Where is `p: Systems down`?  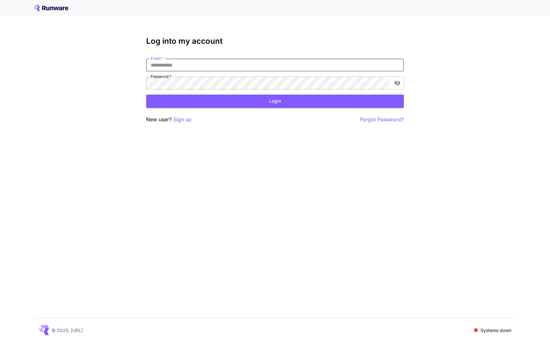
p: Systems down is located at coordinates (496, 331).